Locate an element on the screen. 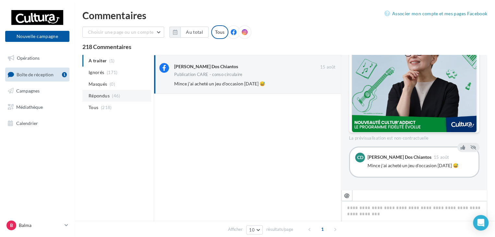 The width and height of the screenshot is (495, 237). span: résultats/page is located at coordinates (280, 229).